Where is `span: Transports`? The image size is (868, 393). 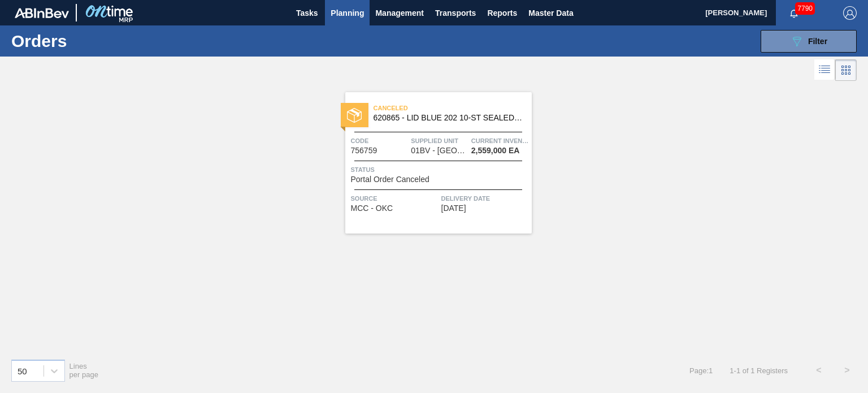
span: Transports is located at coordinates (455, 13).